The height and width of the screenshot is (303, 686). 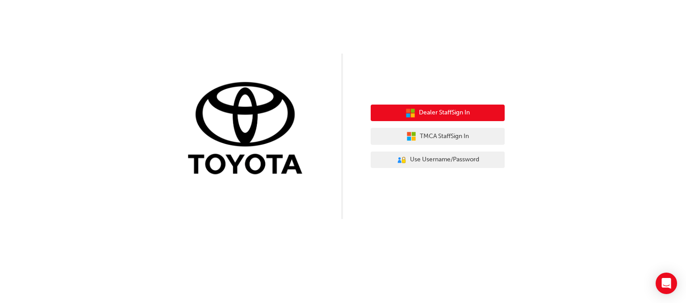 I want to click on img: Trak, so click(x=248, y=129).